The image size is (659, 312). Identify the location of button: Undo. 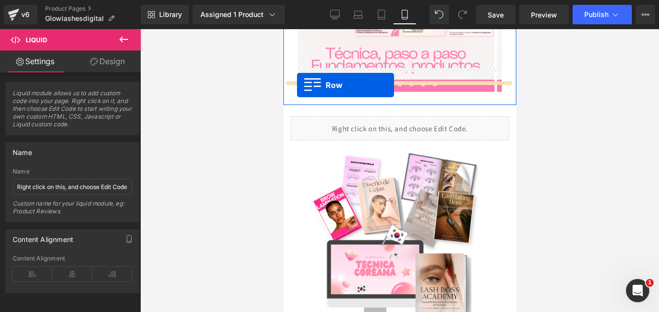
(439, 15).